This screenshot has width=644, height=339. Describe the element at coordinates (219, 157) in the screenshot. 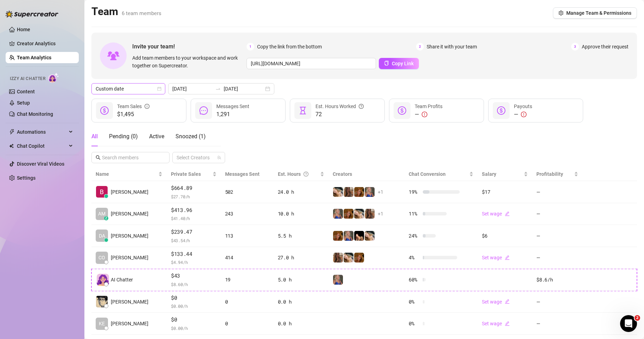

I see `span: team` at that location.